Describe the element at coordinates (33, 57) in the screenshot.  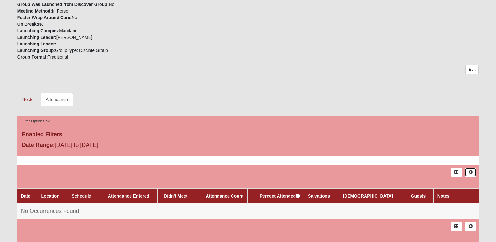
I see `strong: Group Format:` at that location.